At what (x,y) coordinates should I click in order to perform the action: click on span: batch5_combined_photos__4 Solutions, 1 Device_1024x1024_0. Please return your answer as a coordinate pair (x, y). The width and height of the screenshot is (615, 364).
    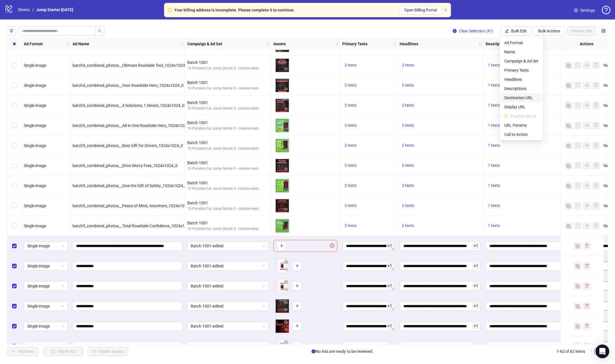
    Looking at the image, I should click on (129, 106).